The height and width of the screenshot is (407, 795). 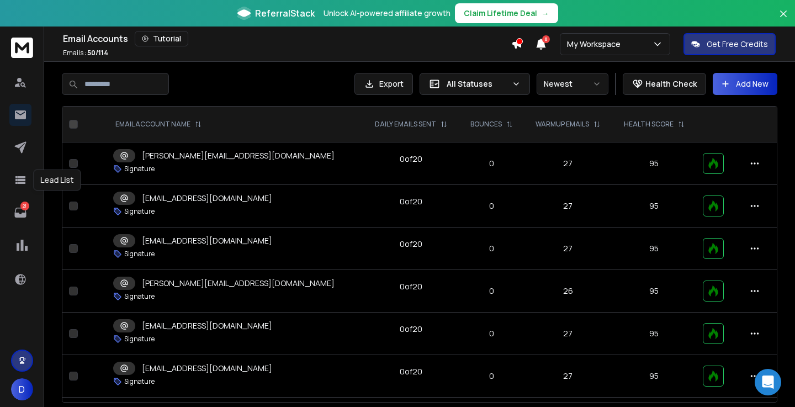 I want to click on div: Email Accounts, so click(x=287, y=39).